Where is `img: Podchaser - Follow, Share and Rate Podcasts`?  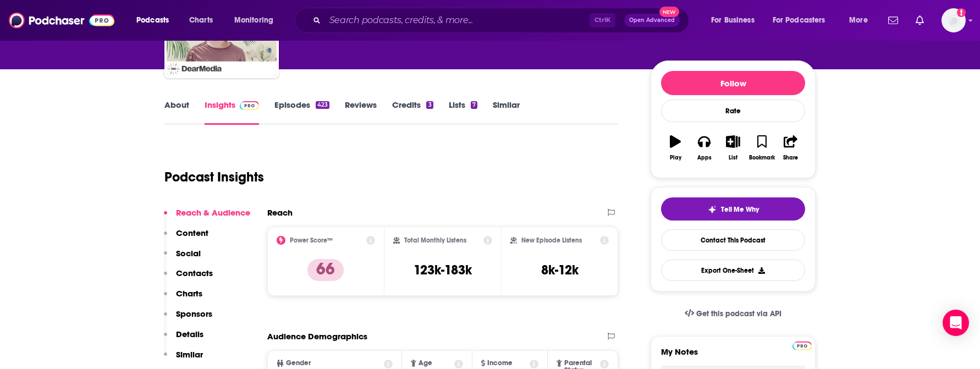
img: Podchaser - Follow, Share and Rate Podcasts is located at coordinates (62, 20).